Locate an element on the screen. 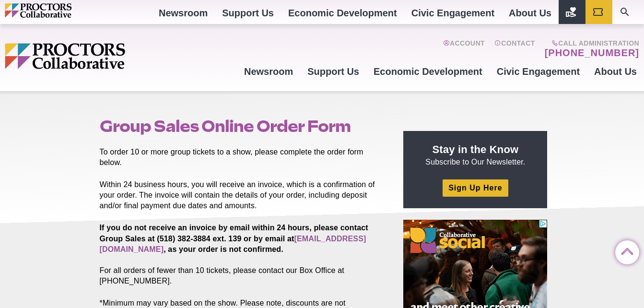 This screenshot has width=644, height=308. h1: Group Sales Online Order Form is located at coordinates (241, 126).